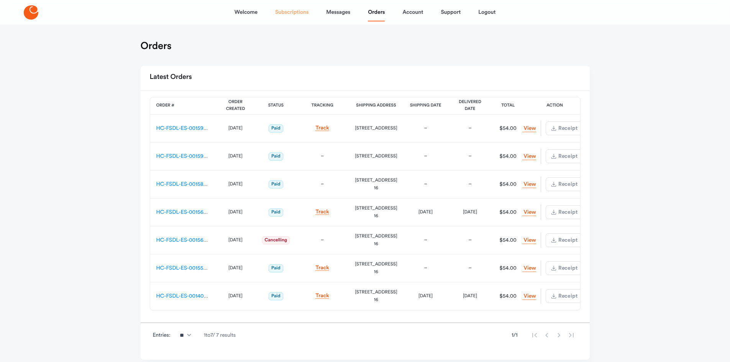 This screenshot has height=362, width=730. I want to click on th: Order #, so click(183, 106).